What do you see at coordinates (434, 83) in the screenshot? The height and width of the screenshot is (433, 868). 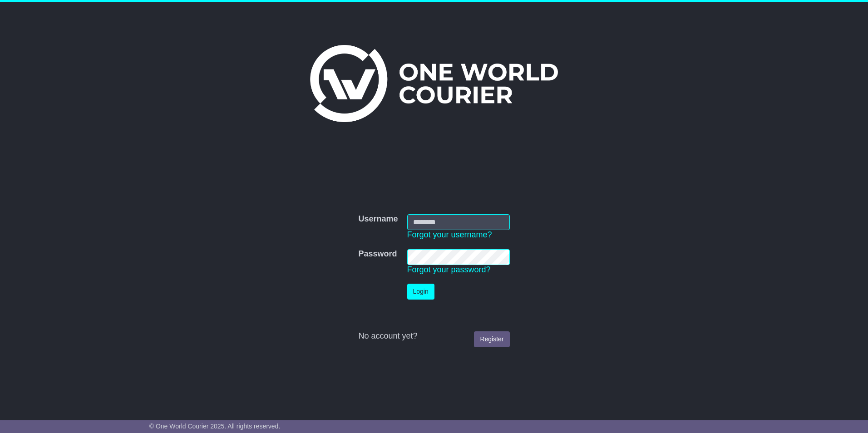 I see `img: One World` at bounding box center [434, 83].